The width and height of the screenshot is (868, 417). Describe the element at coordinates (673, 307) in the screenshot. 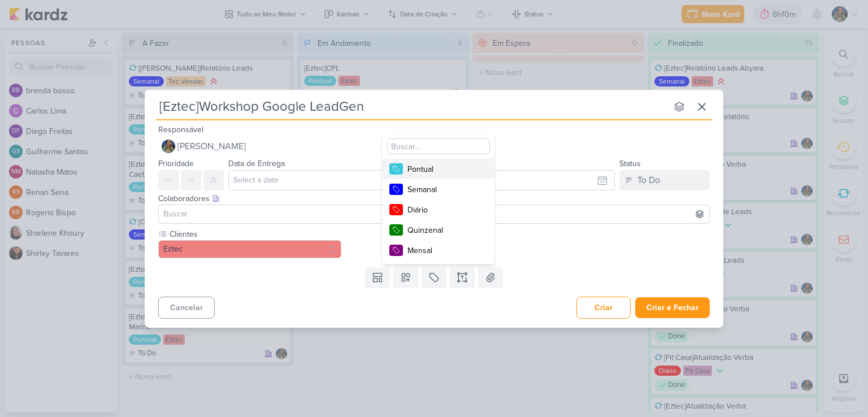

I see `button: Criar e Fechar` at that location.